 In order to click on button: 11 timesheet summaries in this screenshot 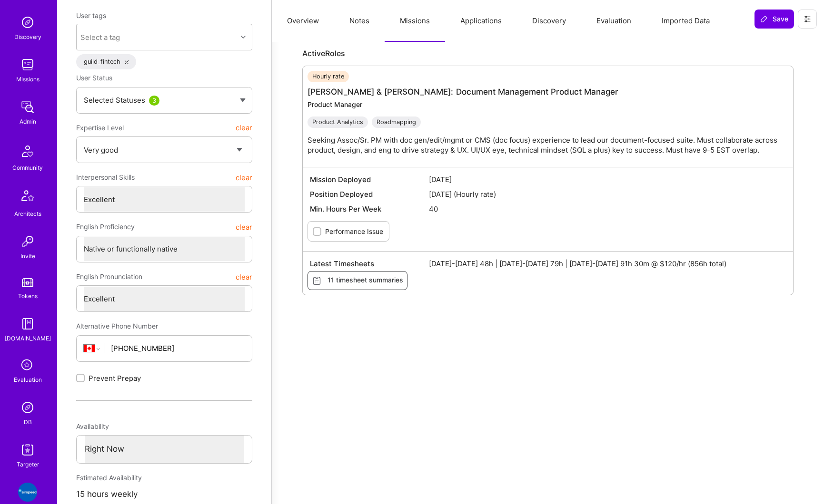, I will do `click(357, 281)`.